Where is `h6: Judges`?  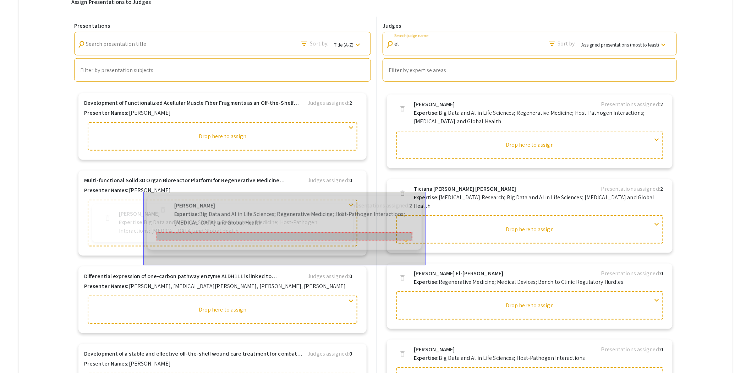
h6: Judges is located at coordinates (530, 26).